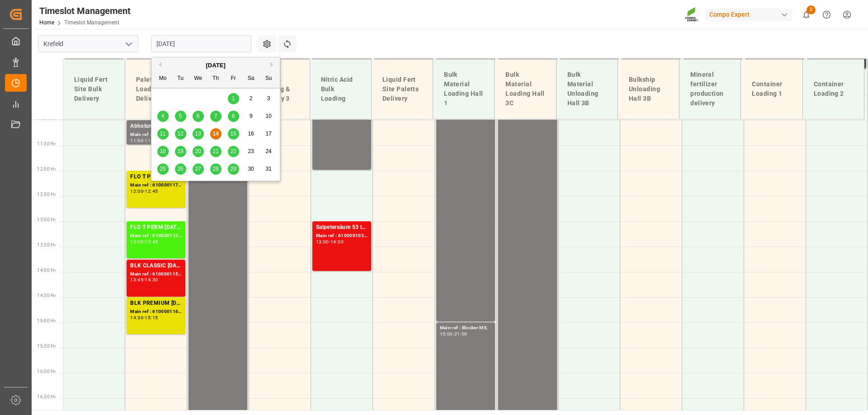 This screenshot has height=415, width=868. Describe the element at coordinates (215, 151) in the screenshot. I see `span: 21` at that location.